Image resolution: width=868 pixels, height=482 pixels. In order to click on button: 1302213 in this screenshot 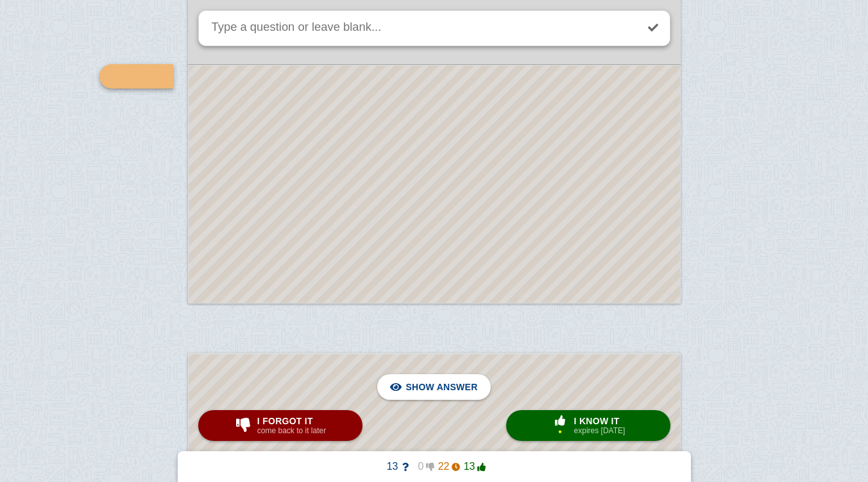, I will do `click(434, 466)`.